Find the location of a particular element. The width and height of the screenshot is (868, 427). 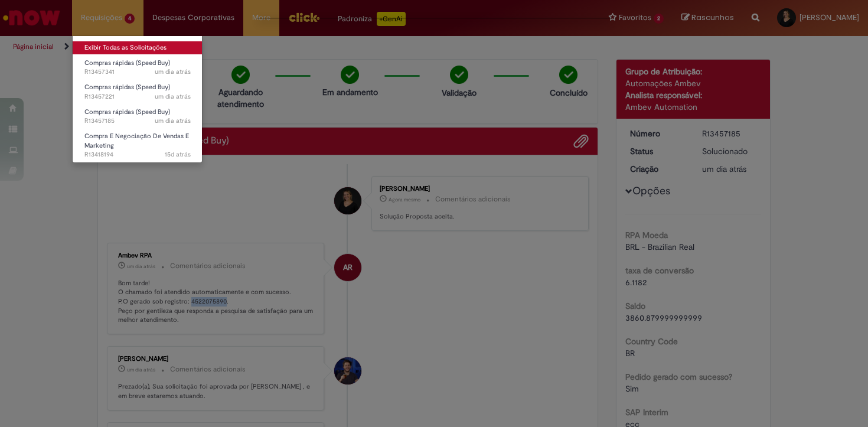

a: Aberto R13457185 : Compras rápidas (Speed Buy) is located at coordinates (137, 117).